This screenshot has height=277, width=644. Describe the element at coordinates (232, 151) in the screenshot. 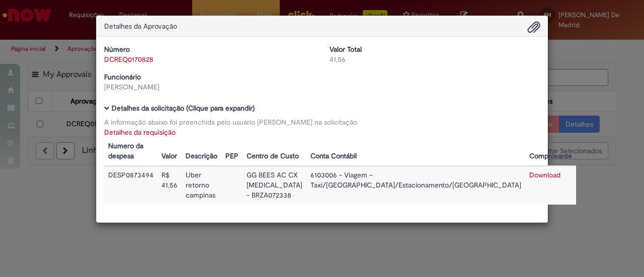

I see `th: PEP` at that location.